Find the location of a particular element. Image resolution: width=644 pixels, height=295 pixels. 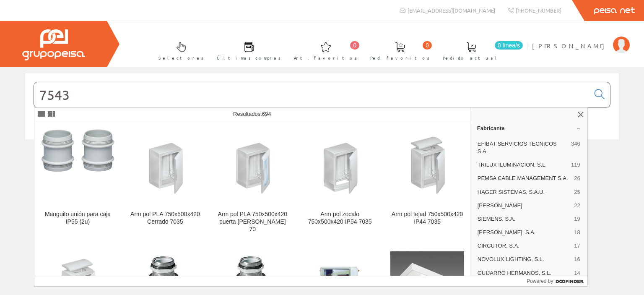

a: Arm pol PLA 750x500x420 Cerrado 7035 Arm pol PLA 750x500x420 Cerrado 7035 is located at coordinates (165, 182).